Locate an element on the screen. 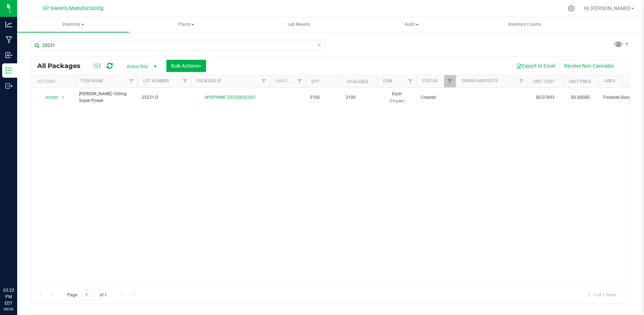  a: Qty is located at coordinates (315, 82).